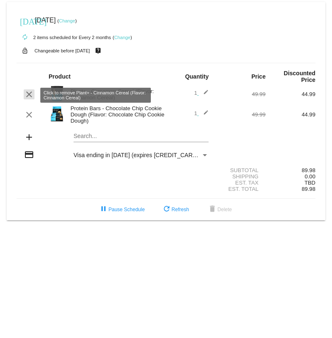  I want to click on span: 0.00, so click(310, 176).